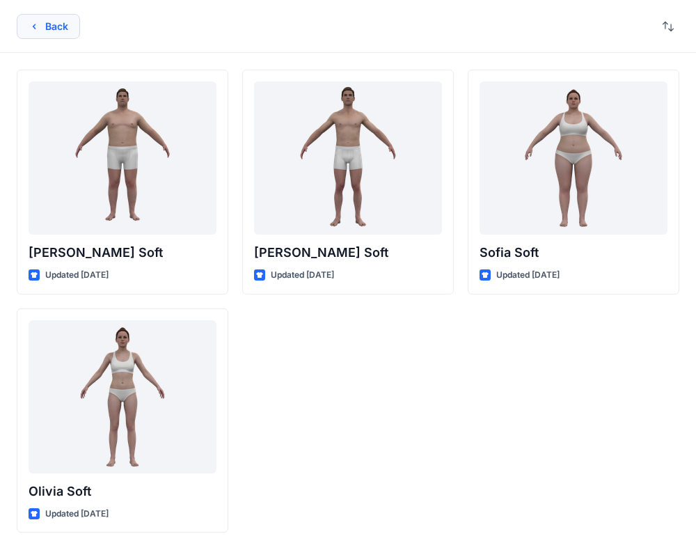 Image resolution: width=696 pixels, height=550 pixels. Describe the element at coordinates (123, 397) in the screenshot. I see `a: Olivia Soft` at that location.